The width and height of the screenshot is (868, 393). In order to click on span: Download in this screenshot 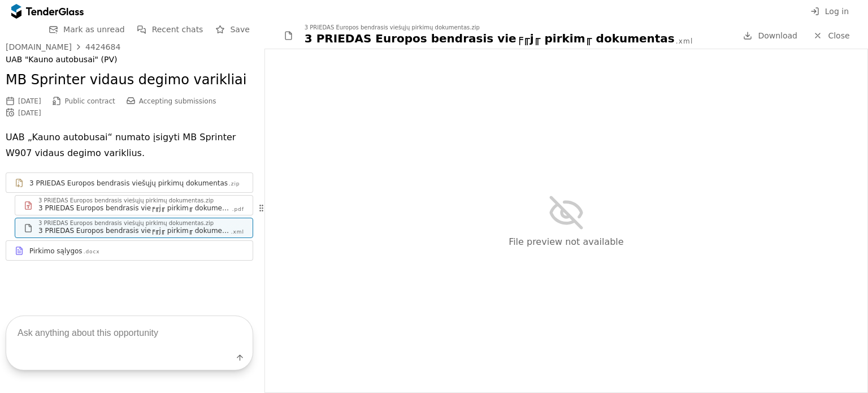, I will do `click(778, 35)`.